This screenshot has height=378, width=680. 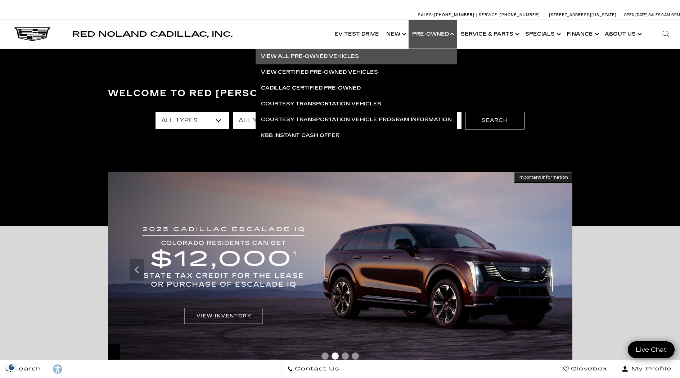 I want to click on a: View All Pre-Owned Vehicles, so click(x=356, y=56).